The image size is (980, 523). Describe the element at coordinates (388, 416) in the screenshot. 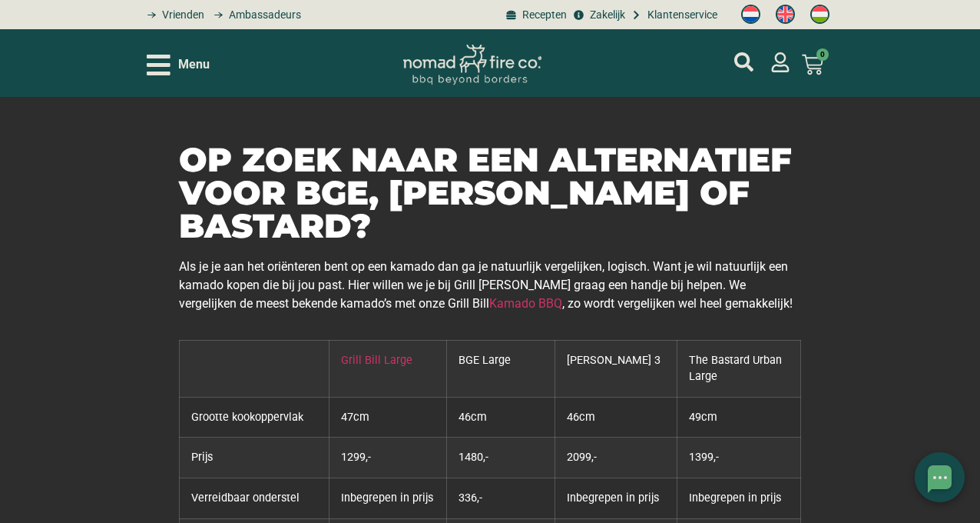

I see `td: 47cm` at that location.